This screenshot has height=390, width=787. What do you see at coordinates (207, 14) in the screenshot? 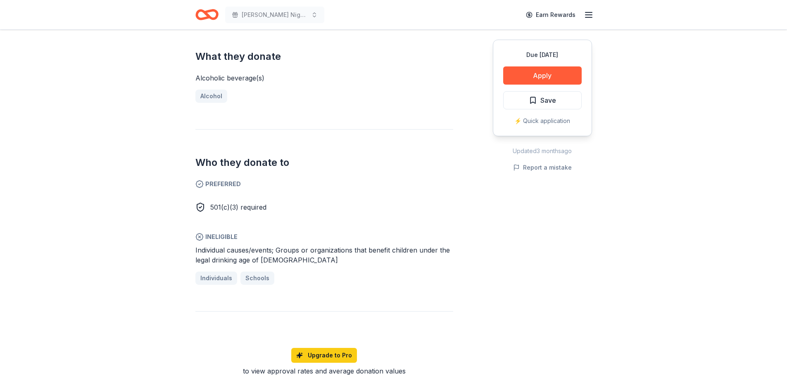
I see `a: Home` at bounding box center [207, 14].